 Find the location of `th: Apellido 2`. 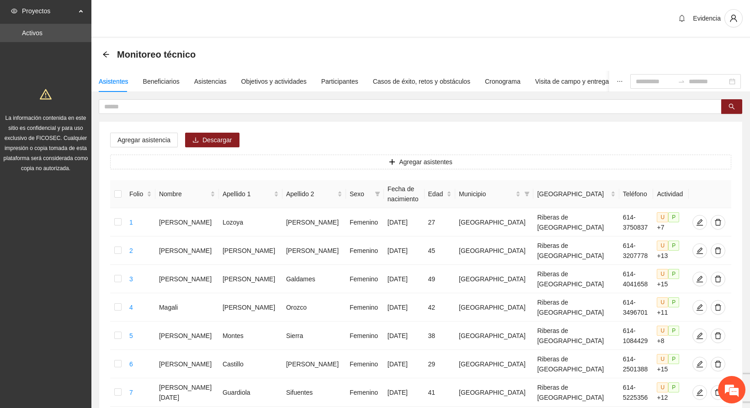

th: Apellido 2 is located at coordinates (314, 194).